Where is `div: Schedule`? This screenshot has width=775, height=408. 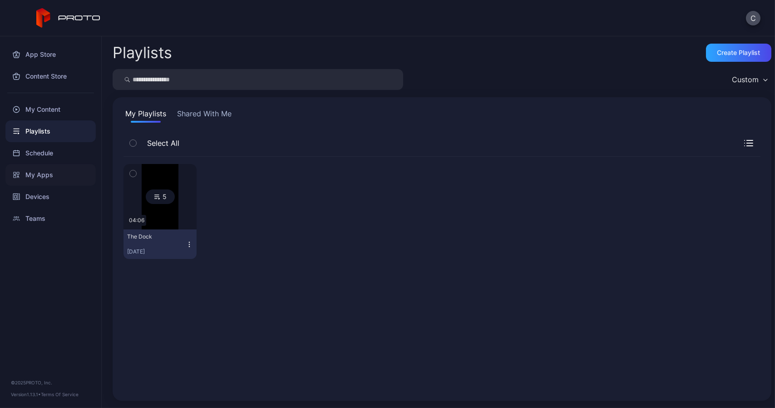 div: Schedule is located at coordinates (50, 153).